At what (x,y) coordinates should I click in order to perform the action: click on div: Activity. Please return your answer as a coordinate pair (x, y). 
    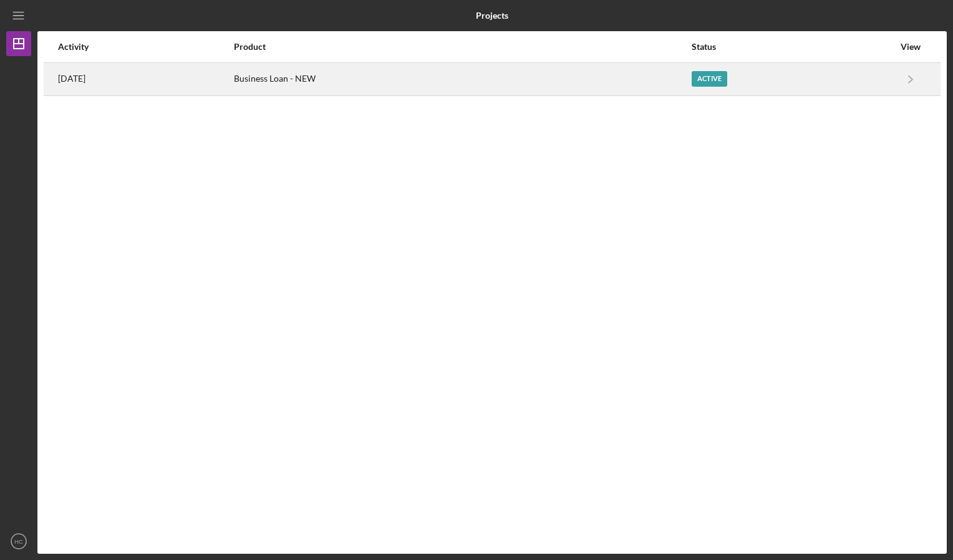
    Looking at the image, I should click on (145, 47).